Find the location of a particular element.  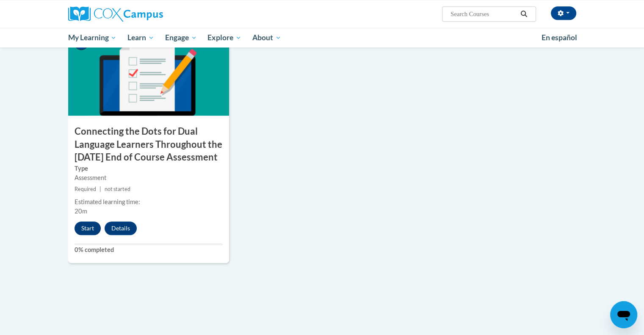

img: Cox Campus is located at coordinates (116, 14).